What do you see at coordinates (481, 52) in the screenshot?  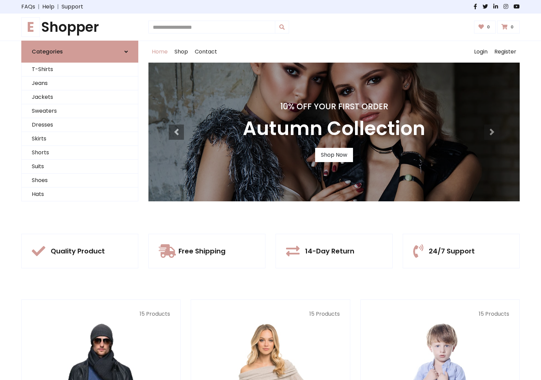 I see `a: Login` at bounding box center [481, 52].